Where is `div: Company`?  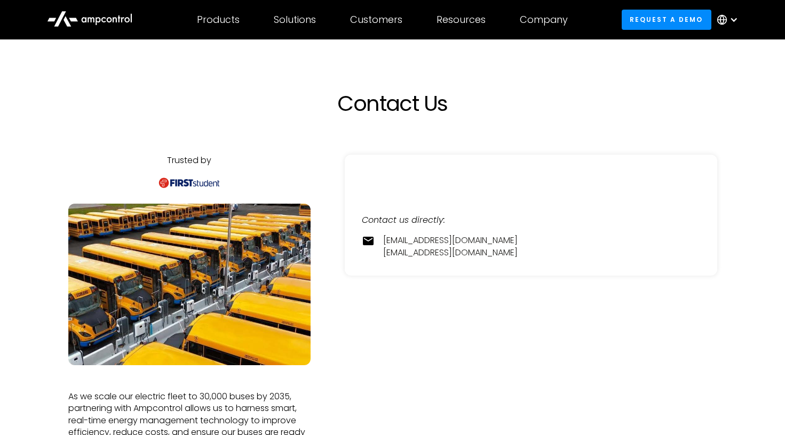 div: Company is located at coordinates (544, 20).